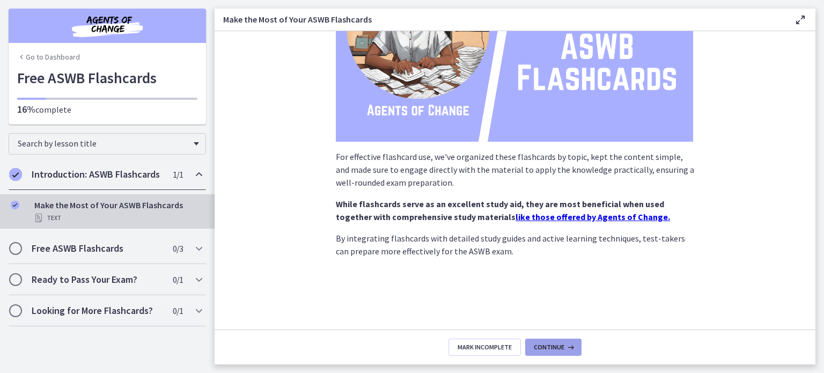 The image size is (824, 373). Describe the element at coordinates (97, 311) in the screenshot. I see `h2: Looking for More Flashcards?` at that location.